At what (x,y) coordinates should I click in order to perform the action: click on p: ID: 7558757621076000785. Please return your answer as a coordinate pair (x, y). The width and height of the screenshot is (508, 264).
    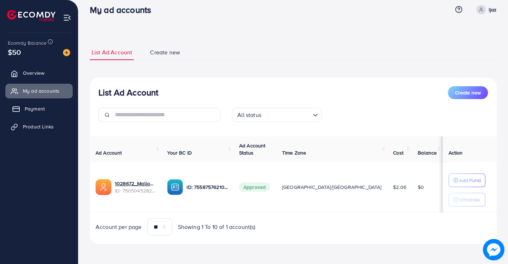
    Looking at the image, I should click on (207, 187).